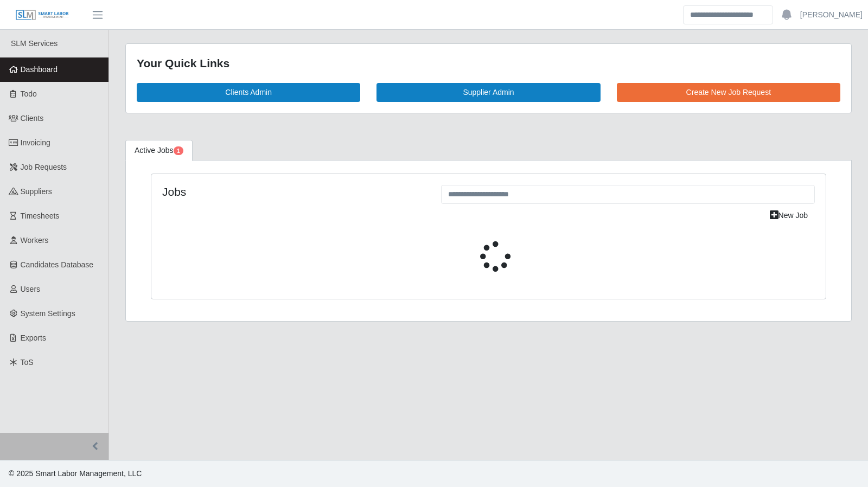  What do you see at coordinates (248, 92) in the screenshot?
I see `a: Clients Admin` at bounding box center [248, 92].